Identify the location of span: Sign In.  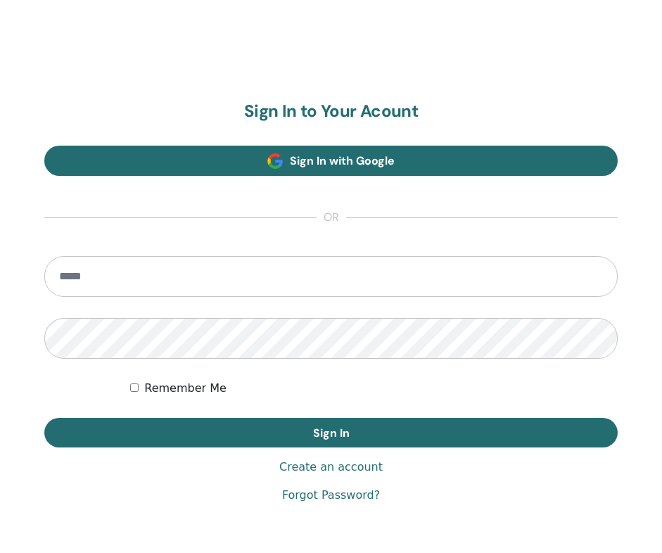
(331, 433).